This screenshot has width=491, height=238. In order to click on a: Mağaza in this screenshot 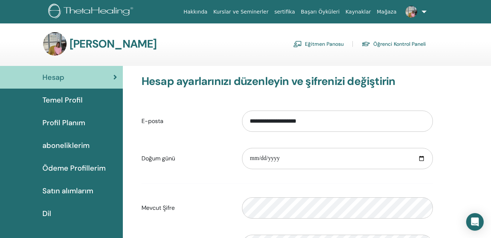, I will do `click(387, 12)`.